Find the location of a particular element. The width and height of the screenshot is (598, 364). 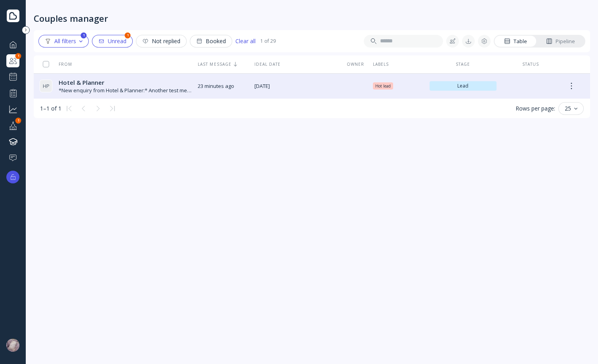

a: Couples manager1 is located at coordinates (13, 61).